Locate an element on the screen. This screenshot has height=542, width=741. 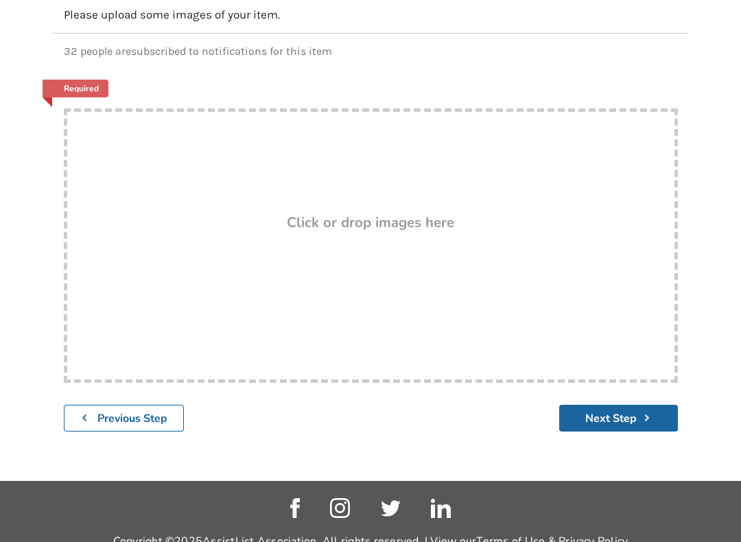
b: Previous Step is located at coordinates (132, 418).